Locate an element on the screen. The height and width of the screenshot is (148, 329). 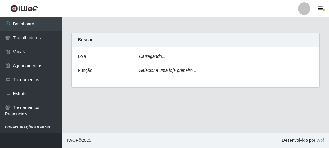
span: © 2025 . is located at coordinates (80, 141).